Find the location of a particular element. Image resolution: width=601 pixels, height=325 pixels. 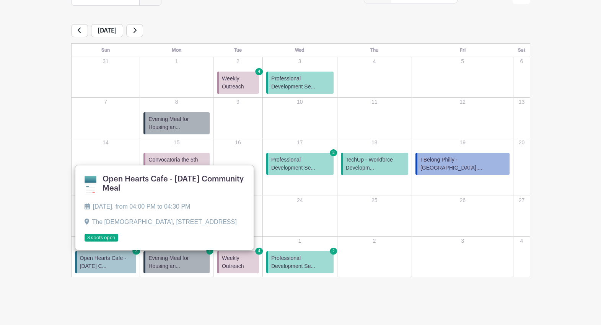

th: Wed is located at coordinates (299, 50).